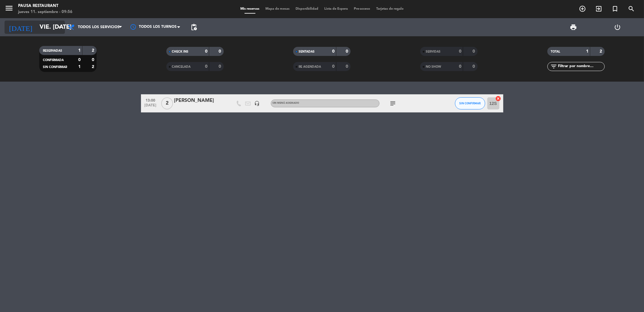 The height and width of the screenshot is (312, 644). What do you see at coordinates (278, 9) in the screenshot?
I see `span: Mapa de mesas` at bounding box center [278, 9].